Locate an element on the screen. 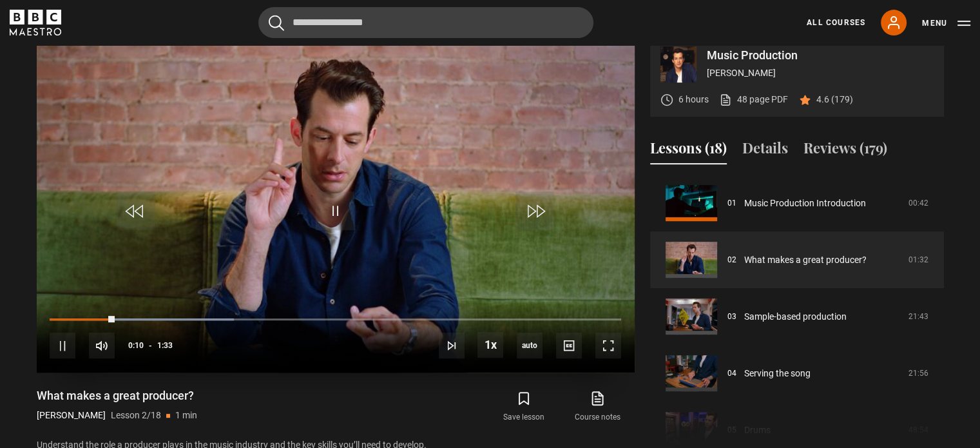 The height and width of the screenshot is (448, 980). button: Details is located at coordinates (765, 151).